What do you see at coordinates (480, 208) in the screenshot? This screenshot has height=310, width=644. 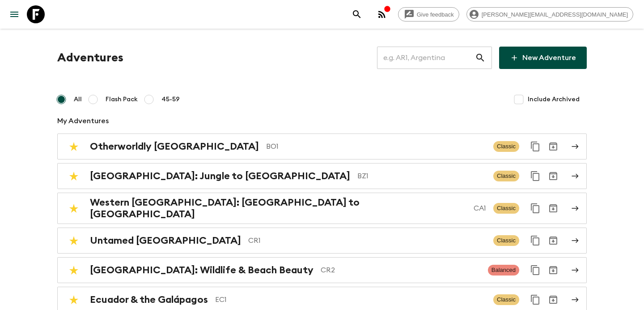 I see `p: CA1` at bounding box center [480, 208].